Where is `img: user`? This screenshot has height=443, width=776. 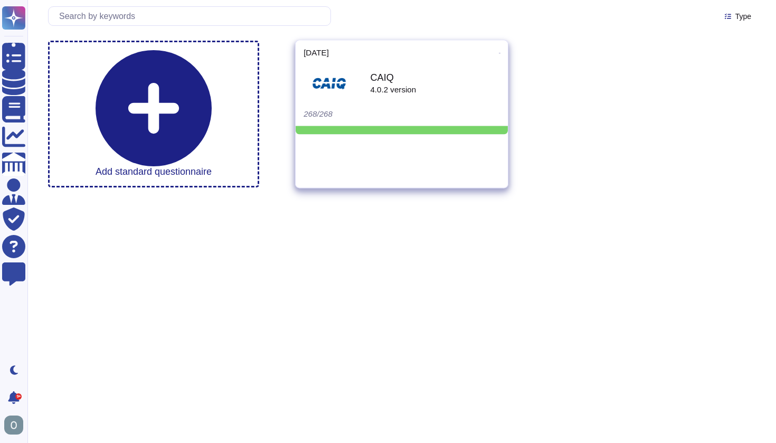 img: user is located at coordinates (14, 425).